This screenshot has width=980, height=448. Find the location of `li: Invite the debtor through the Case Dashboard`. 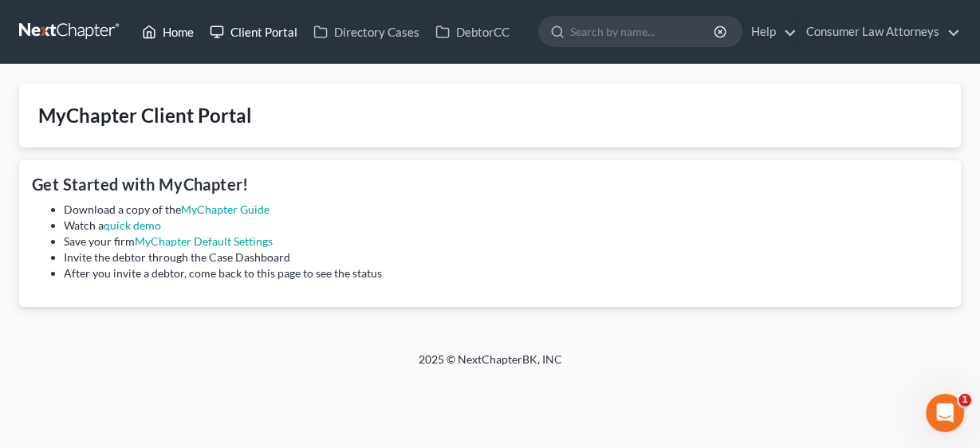

li: Invite the debtor through the Case Dashboard is located at coordinates (505, 257).